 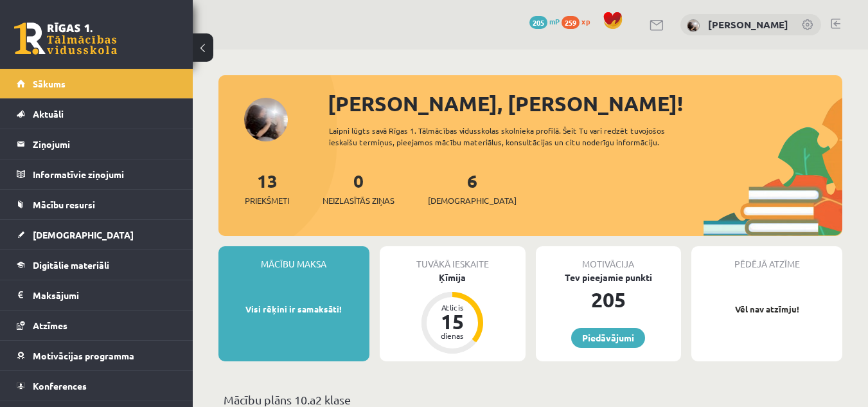 I want to click on a: Ziņojumi, so click(x=96, y=144).